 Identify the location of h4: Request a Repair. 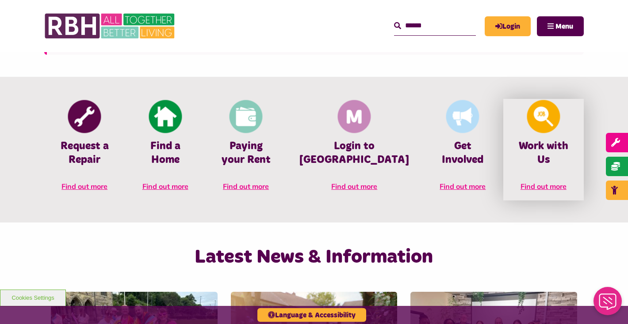
(84, 153).